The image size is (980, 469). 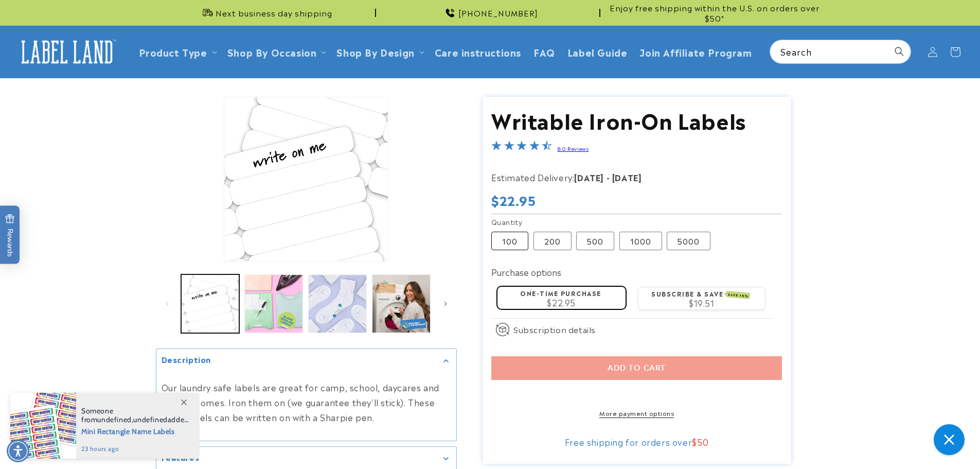 I want to click on a: Label Guide, so click(x=597, y=51).